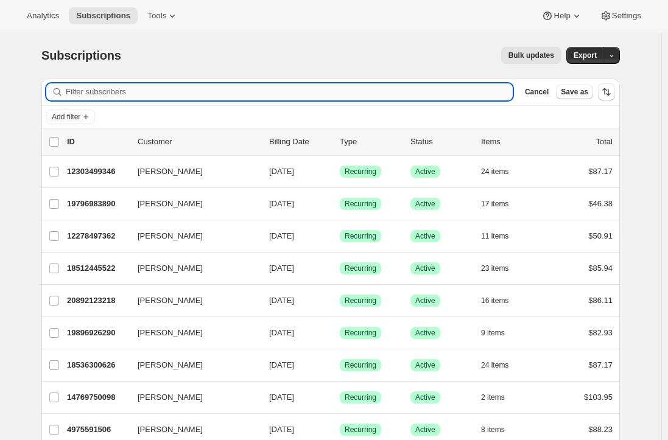 The height and width of the screenshot is (440, 668). What do you see at coordinates (501, 172) in the screenshot?
I see `button: 24 items` at bounding box center [501, 172].